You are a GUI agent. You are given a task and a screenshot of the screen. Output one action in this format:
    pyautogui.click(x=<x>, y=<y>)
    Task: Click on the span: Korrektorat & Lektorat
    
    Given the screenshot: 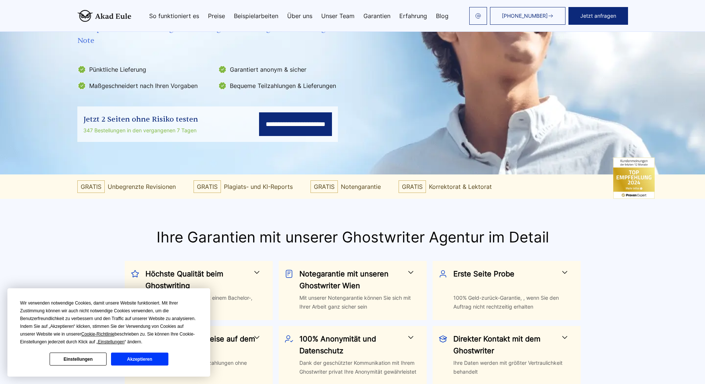 What is the action you would take?
    pyautogui.click(x=460, y=187)
    